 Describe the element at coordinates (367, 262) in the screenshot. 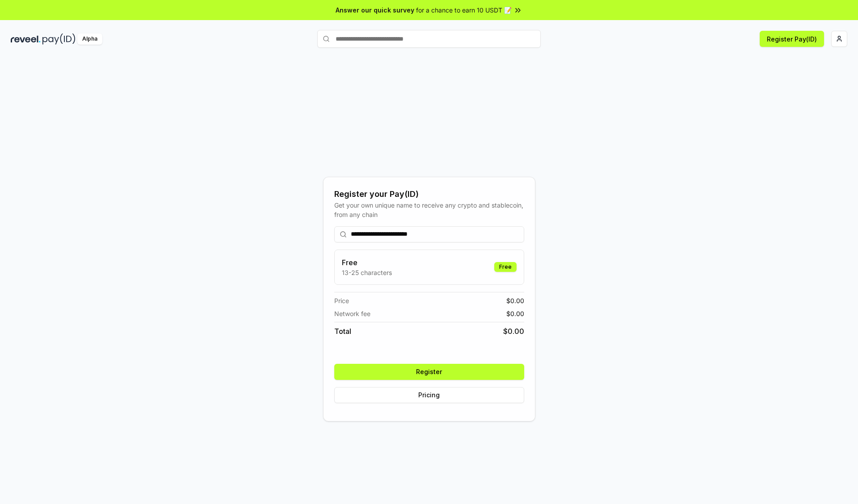

I see `h3: Free` at that location.